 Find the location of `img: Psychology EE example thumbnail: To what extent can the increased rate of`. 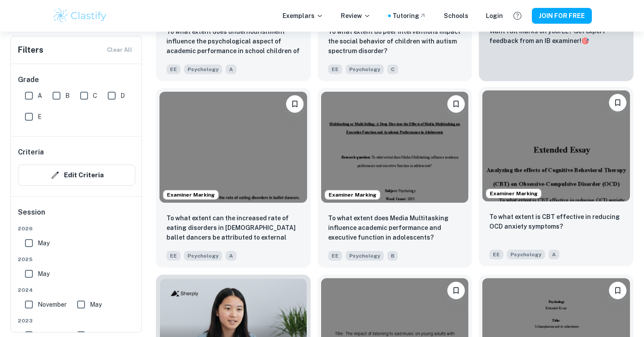

img: Psychology EE example thumbnail: To what extent can the increased rate of is located at coordinates (233, 147).